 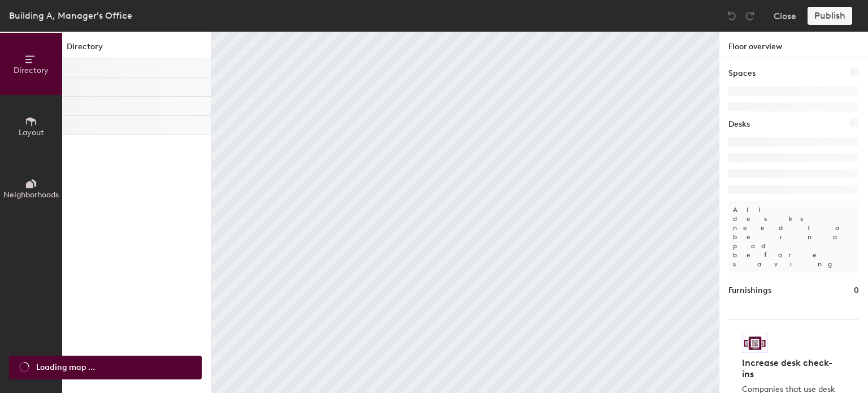 I want to click on span: Loading map ..., so click(x=65, y=367).